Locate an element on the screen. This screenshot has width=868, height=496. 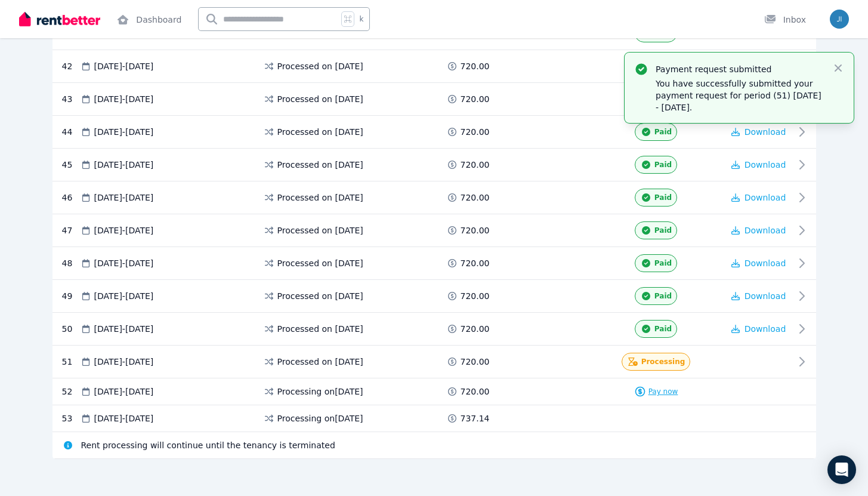
div: 46 is located at coordinates (71, 197).